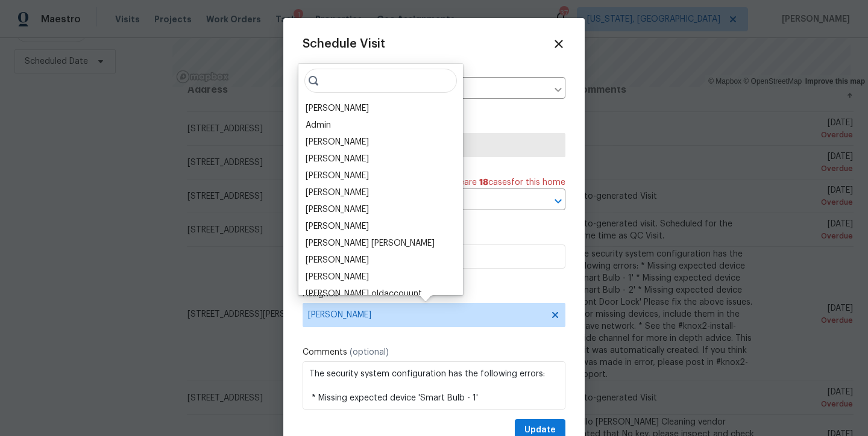 Image resolution: width=868 pixels, height=436 pixels. I want to click on span: 18, so click(483, 182).